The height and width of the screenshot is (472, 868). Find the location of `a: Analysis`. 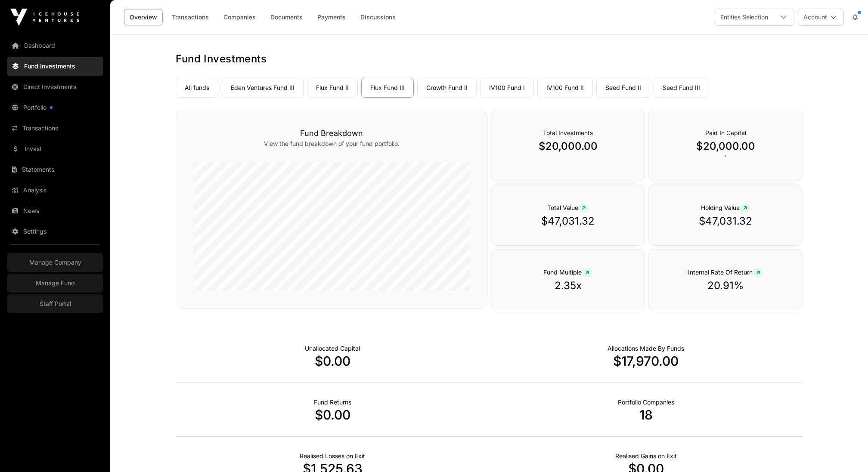

a: Analysis is located at coordinates (55, 190).